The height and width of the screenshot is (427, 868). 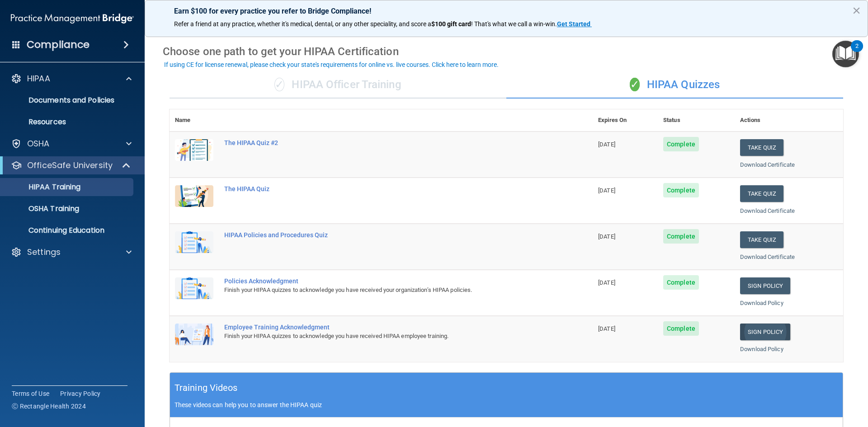 I want to click on p: OfficeSafe University, so click(x=70, y=165).